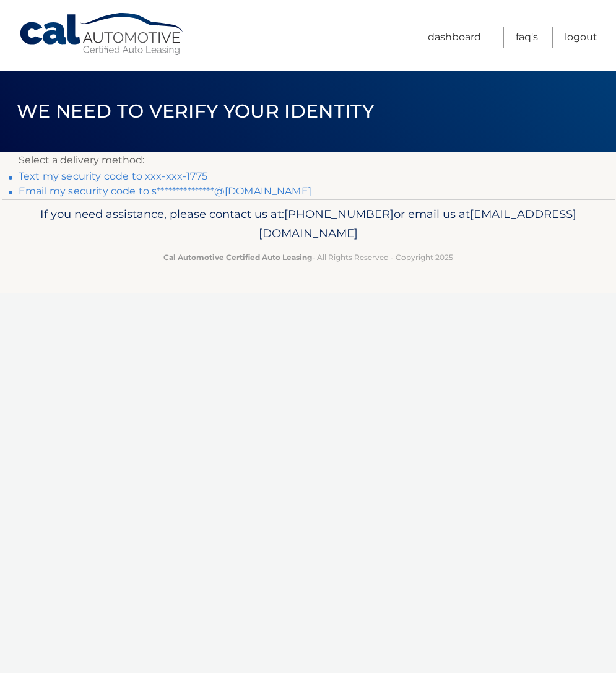 Image resolution: width=616 pixels, height=673 pixels. Describe the element at coordinates (527, 37) in the screenshot. I see `a: FAQ's` at that location.